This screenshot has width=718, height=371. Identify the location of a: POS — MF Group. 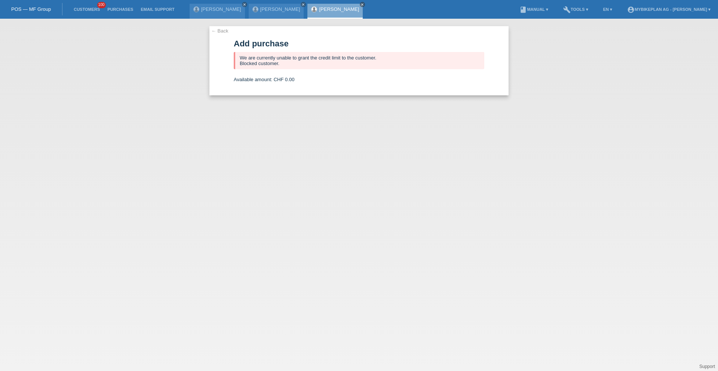
(31, 9).